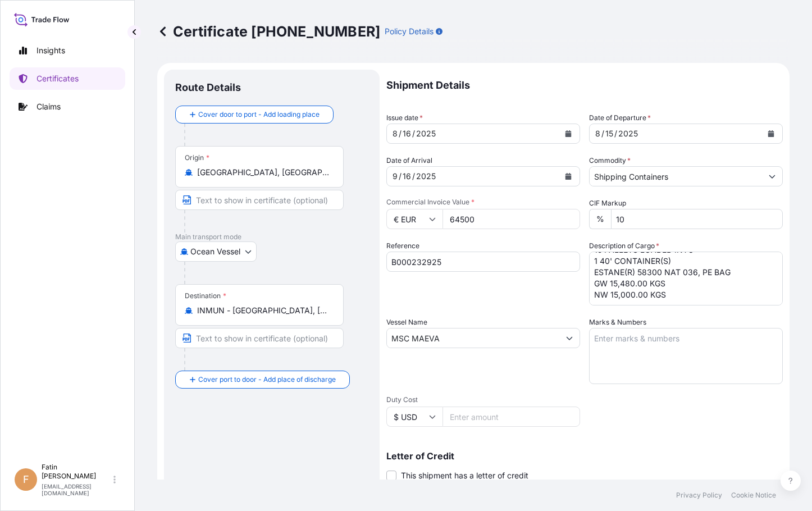 This screenshot has height=511, width=812. Describe the element at coordinates (67, 107) in the screenshot. I see `a: Claims` at that location.